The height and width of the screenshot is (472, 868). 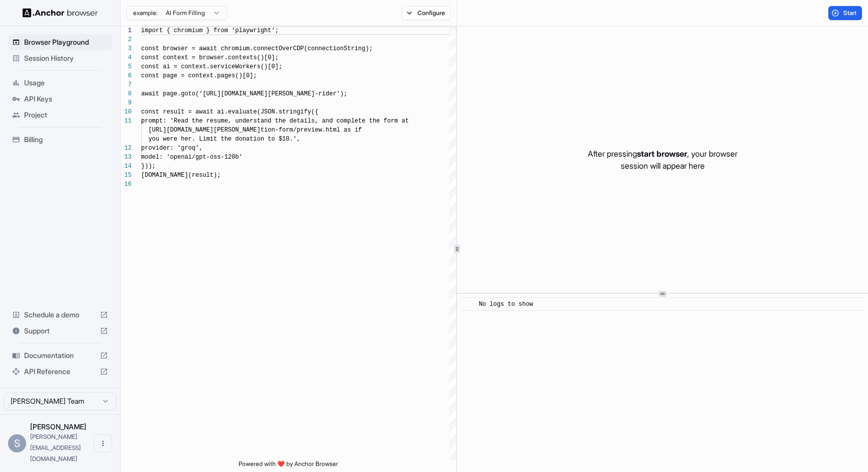 What do you see at coordinates (851, 13) in the screenshot?
I see `span: Start` at bounding box center [851, 13].